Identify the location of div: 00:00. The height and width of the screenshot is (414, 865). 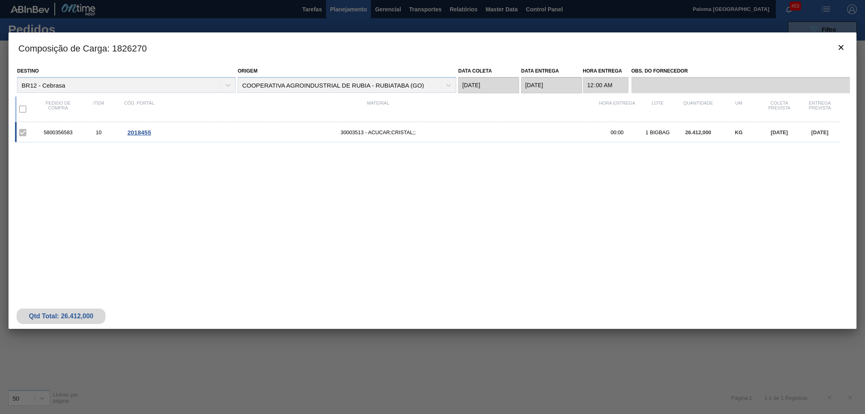
(617, 132).